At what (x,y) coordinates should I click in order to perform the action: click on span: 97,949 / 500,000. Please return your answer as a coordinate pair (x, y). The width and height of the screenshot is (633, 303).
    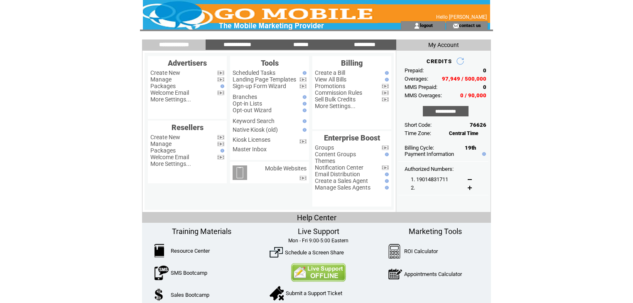
    Looking at the image, I should click on (464, 78).